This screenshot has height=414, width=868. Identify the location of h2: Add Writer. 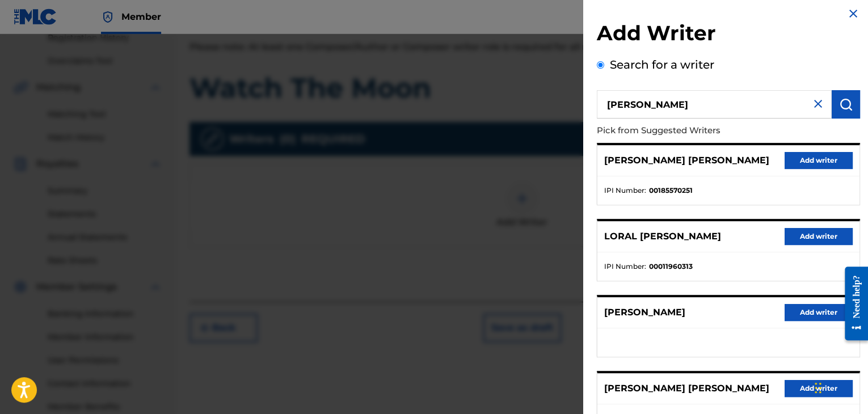
(729, 35).